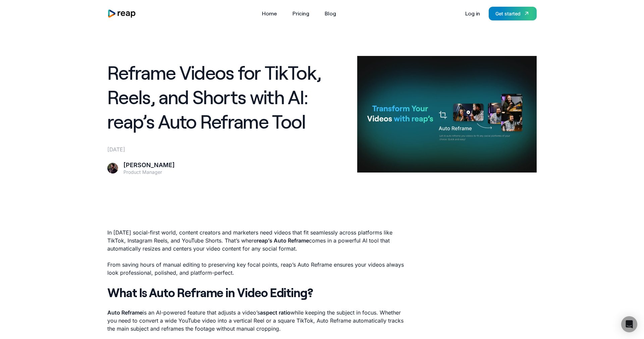  What do you see at coordinates (270, 13) in the screenshot?
I see `a: Home` at bounding box center [270, 13].